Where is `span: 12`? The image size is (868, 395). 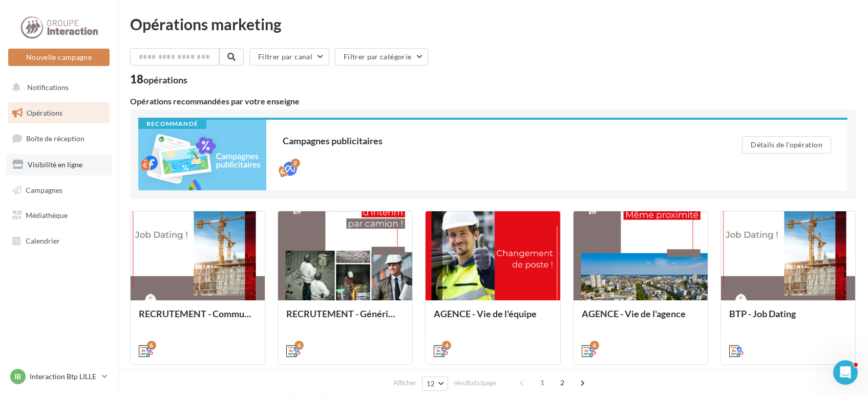 span: 12 is located at coordinates (431, 384).